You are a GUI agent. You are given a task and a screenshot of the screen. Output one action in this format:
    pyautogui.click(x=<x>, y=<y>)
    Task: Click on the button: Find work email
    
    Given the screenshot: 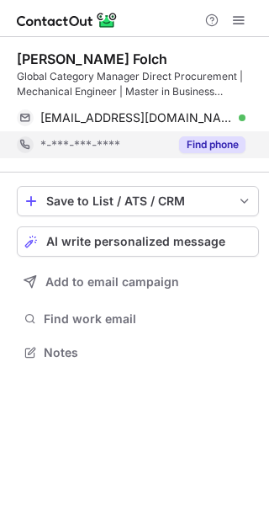 What is the action you would take?
    pyautogui.click(x=138, y=319)
    